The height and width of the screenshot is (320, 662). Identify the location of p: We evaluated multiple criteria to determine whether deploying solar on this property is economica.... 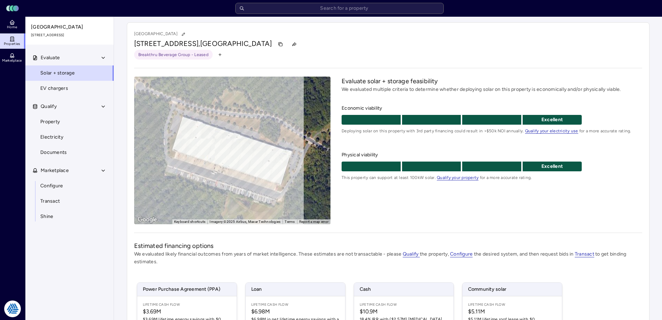
(492, 89).